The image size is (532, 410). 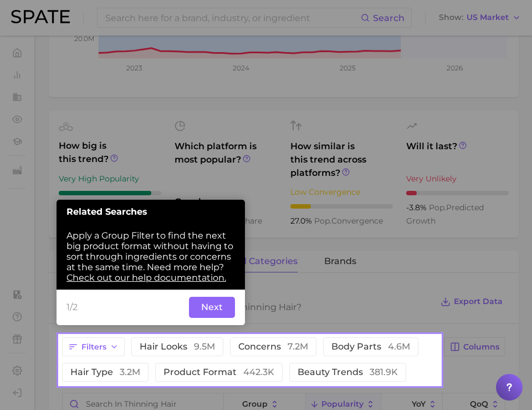 I want to click on span: body parts, so click(x=371, y=347).